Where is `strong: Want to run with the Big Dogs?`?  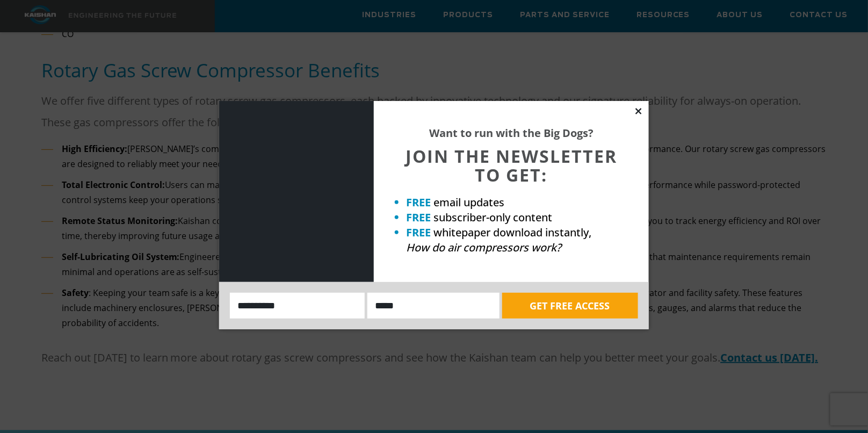
strong: Want to run with the Big Dogs? is located at coordinates (511, 133).